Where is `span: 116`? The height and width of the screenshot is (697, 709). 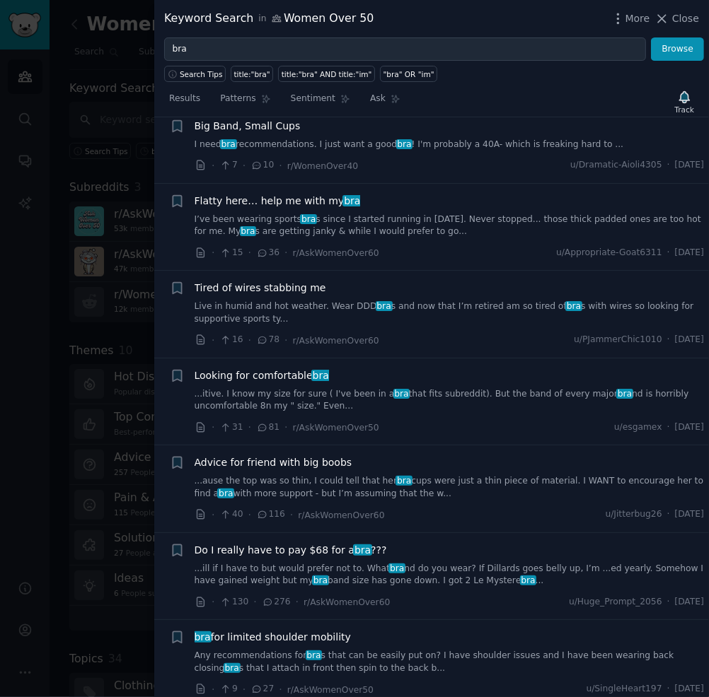
span: 116 is located at coordinates (270, 515).